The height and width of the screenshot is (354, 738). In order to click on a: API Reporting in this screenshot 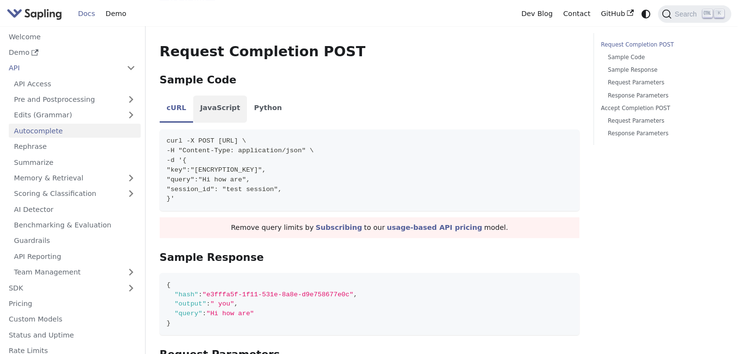, I will do `click(75, 256)`.